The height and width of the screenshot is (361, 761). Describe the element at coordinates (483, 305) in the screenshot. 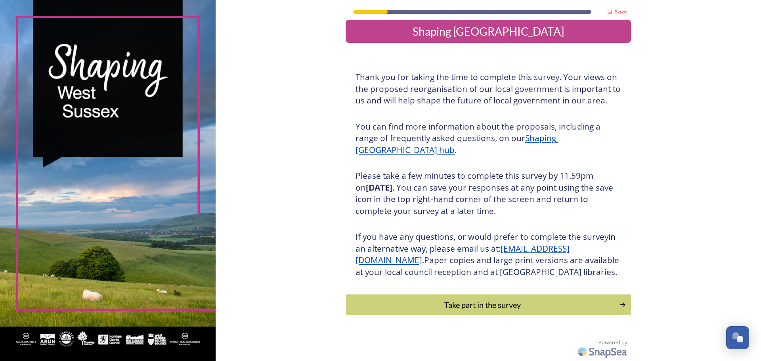

I see `div: Take part in the survey` at that location.